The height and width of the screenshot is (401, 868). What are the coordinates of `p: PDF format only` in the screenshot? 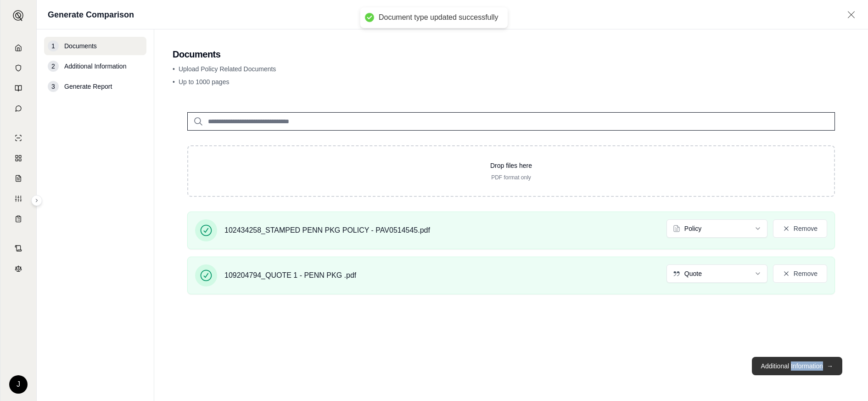 It's located at (511, 178).